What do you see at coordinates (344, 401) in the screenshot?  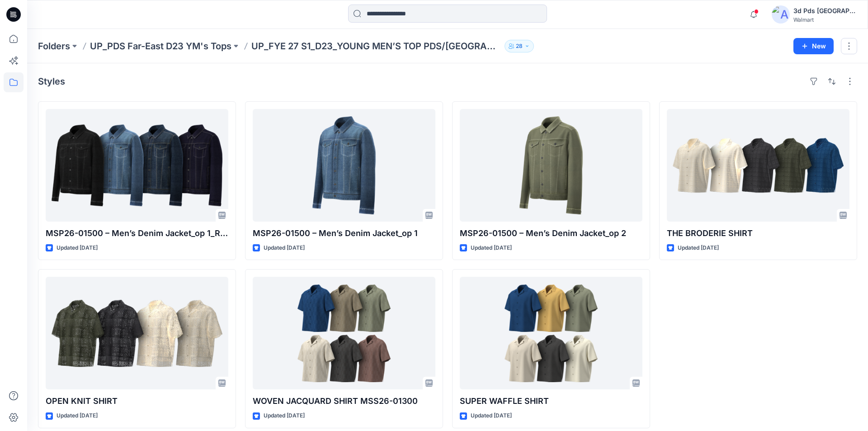 I see `p: WOVEN JACQUARD SHIRT MSS26-01300` at bounding box center [344, 401].